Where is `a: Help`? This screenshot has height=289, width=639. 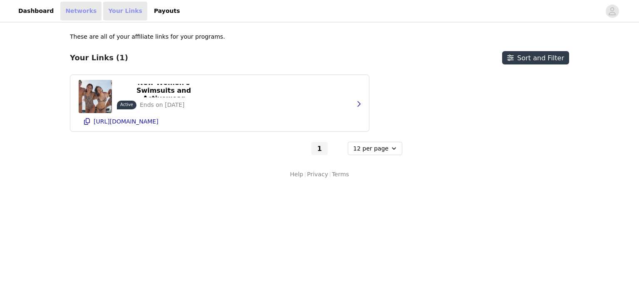 a: Help is located at coordinates (297, 174).